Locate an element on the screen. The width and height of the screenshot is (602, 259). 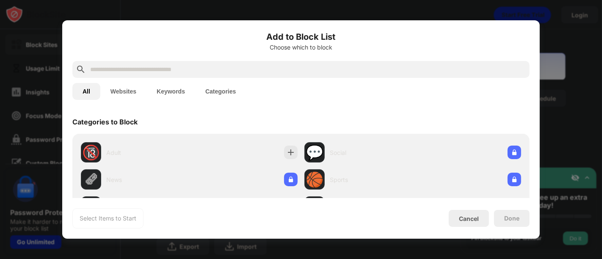
button: Keywords is located at coordinates (171, 91).